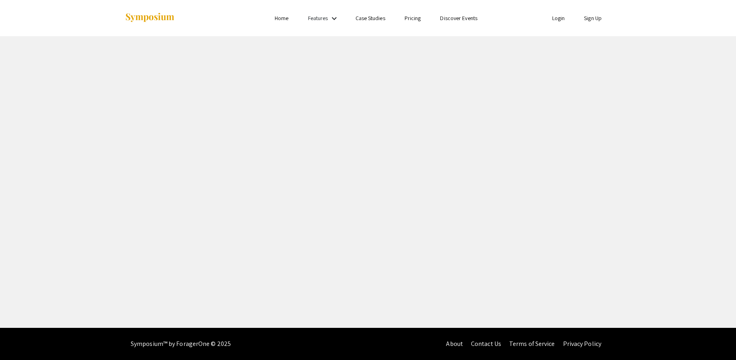 The height and width of the screenshot is (360, 736). What do you see at coordinates (559, 18) in the screenshot?
I see `a: Login` at bounding box center [559, 18].